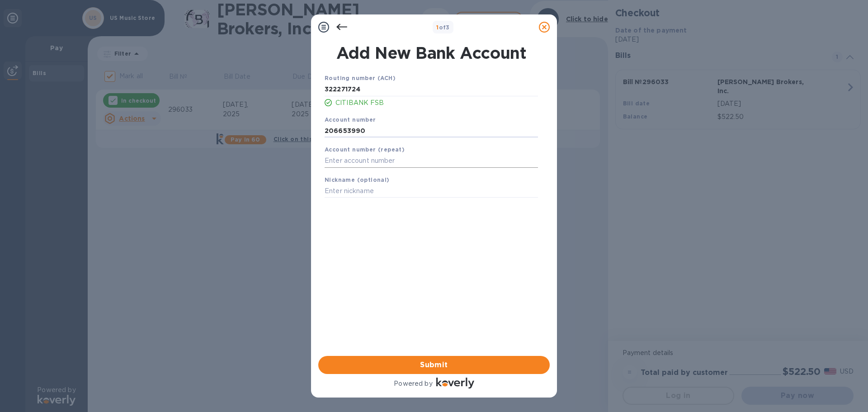 Image resolution: width=868 pixels, height=412 pixels. What do you see at coordinates (431, 90) in the screenshot?
I see `input: Enter routing number` at bounding box center [431, 90].